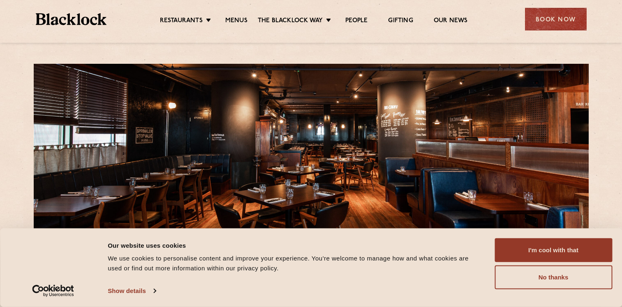 Image resolution: width=622 pixels, height=307 pixels. I want to click on a: Show details, so click(132, 291).